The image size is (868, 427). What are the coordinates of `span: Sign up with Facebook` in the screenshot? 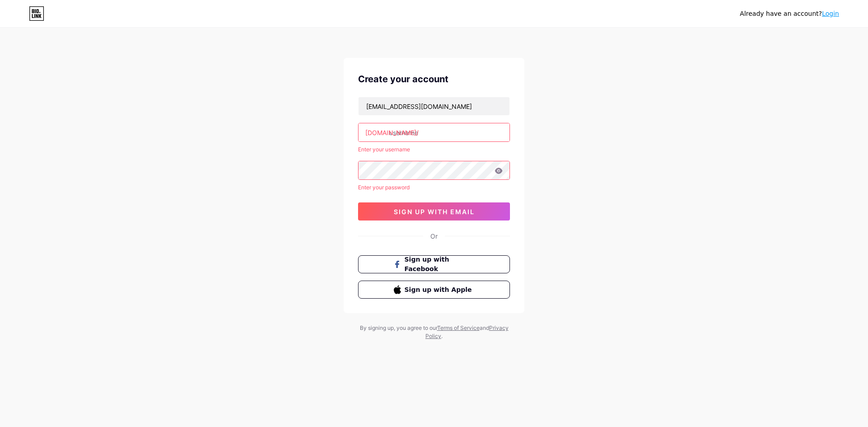 It's located at (440, 265).